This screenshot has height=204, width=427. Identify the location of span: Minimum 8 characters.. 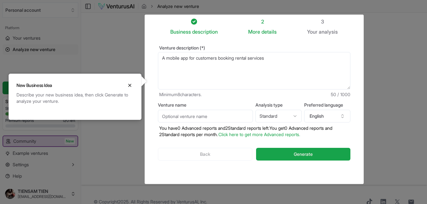
(181, 94).